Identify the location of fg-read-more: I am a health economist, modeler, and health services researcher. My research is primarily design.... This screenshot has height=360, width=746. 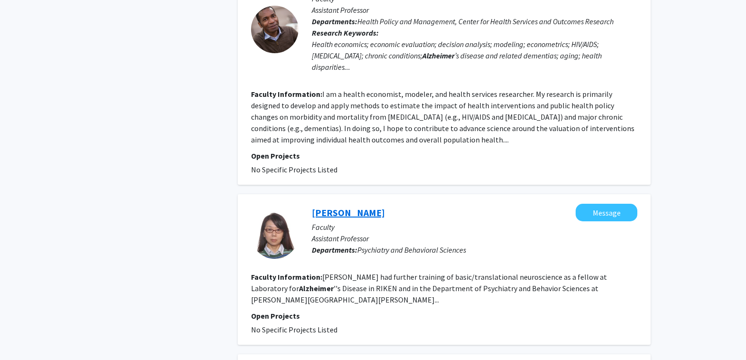
(443, 117).